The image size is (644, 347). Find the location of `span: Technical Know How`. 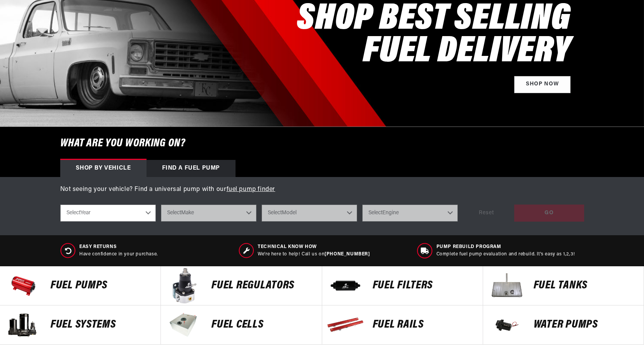

span: Technical Know How is located at coordinates (314, 247).